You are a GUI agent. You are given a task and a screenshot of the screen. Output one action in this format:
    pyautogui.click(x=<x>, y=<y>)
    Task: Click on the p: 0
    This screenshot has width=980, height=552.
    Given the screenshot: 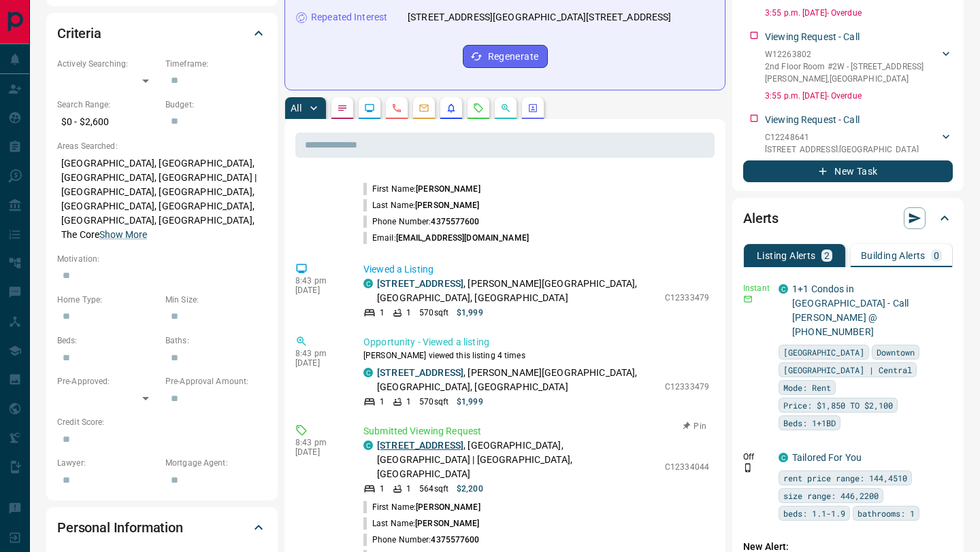 What is the action you would take?
    pyautogui.click(x=937, y=256)
    